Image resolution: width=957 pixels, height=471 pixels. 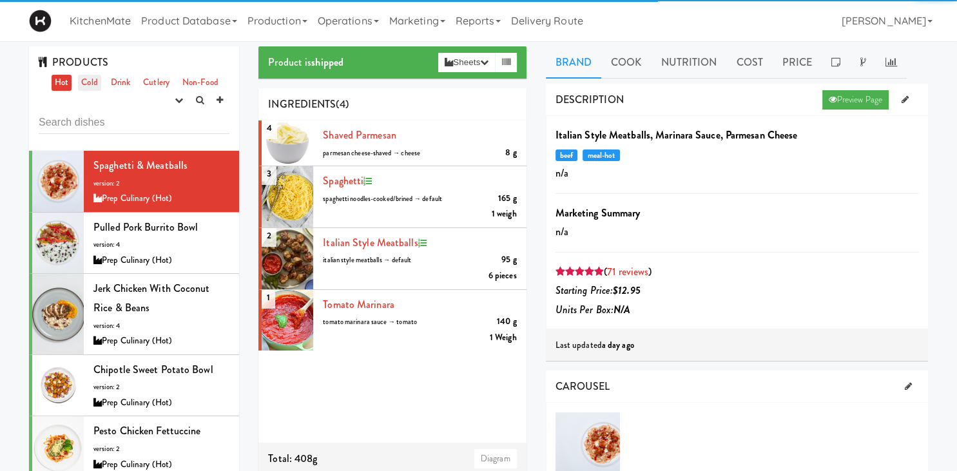 What do you see at coordinates (677, 135) in the screenshot?
I see `b: Italian Style Meatballs, Marinara Sauce, Parmesan Cheese` at bounding box center [677, 135].